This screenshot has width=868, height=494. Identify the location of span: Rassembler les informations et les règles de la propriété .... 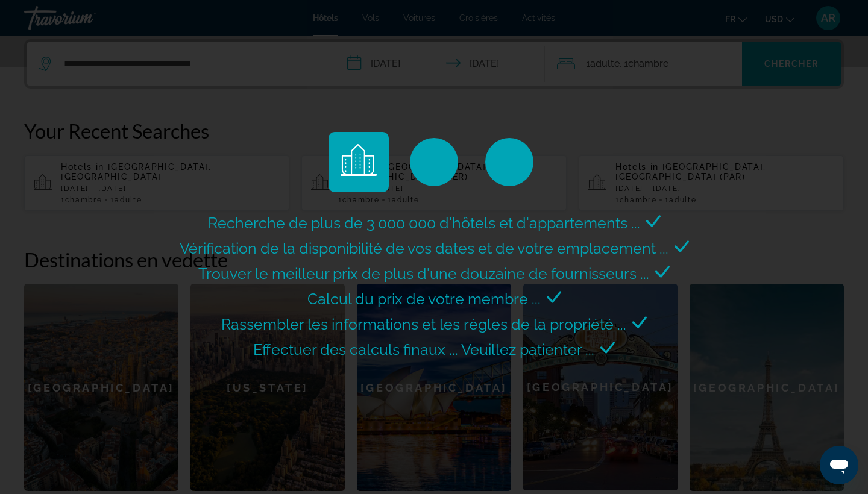
(424, 324).